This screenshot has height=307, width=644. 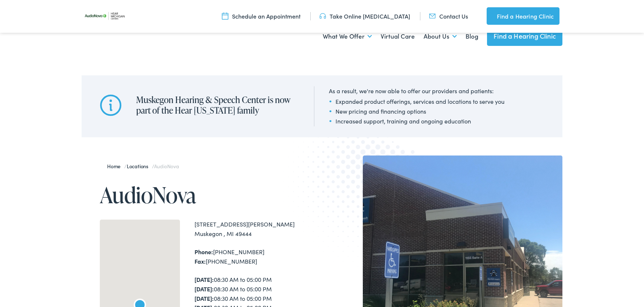 I want to click on a: About Us, so click(x=440, y=36).